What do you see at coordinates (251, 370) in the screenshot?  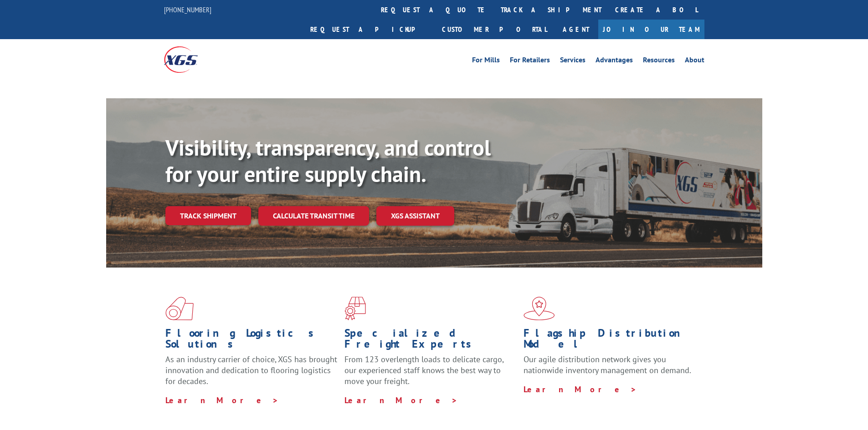 I see `span: As an industry carrier of choice, XGS has brought innovation and dedication to flooring logistics...` at bounding box center [251, 370].